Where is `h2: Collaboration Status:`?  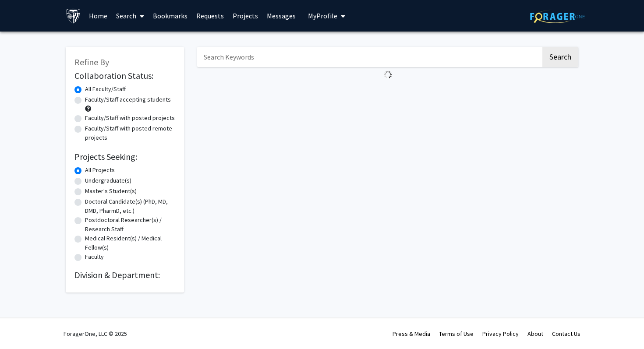 h2: Collaboration Status: is located at coordinates (125, 76).